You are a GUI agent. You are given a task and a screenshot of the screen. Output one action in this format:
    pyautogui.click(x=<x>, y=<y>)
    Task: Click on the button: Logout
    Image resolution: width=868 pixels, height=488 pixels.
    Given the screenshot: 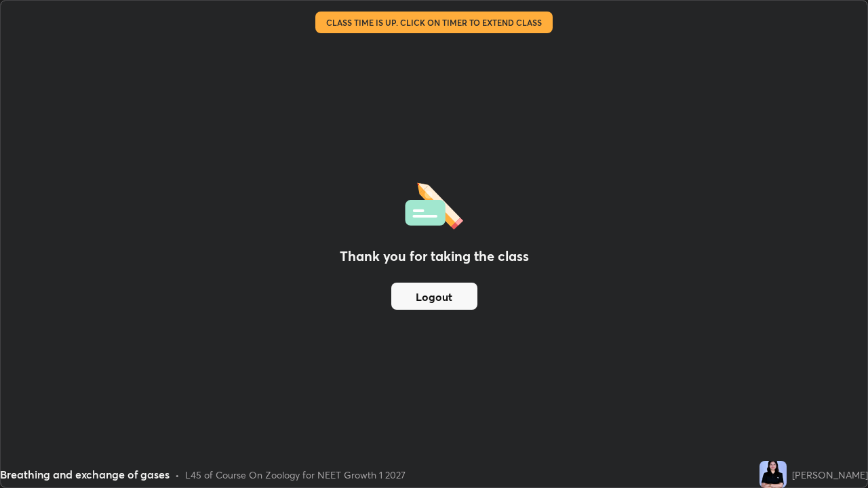 What is the action you would take?
    pyautogui.click(x=434, y=296)
    